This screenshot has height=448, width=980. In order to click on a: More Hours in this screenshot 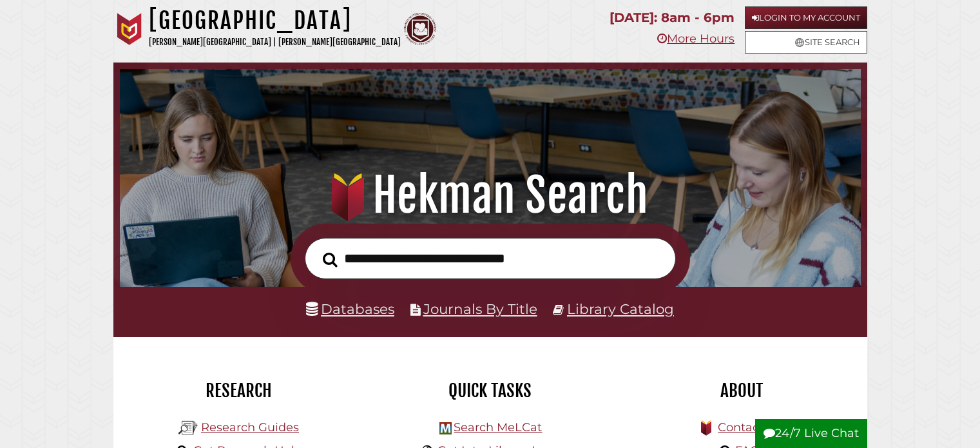, I will do `click(696, 39)`.